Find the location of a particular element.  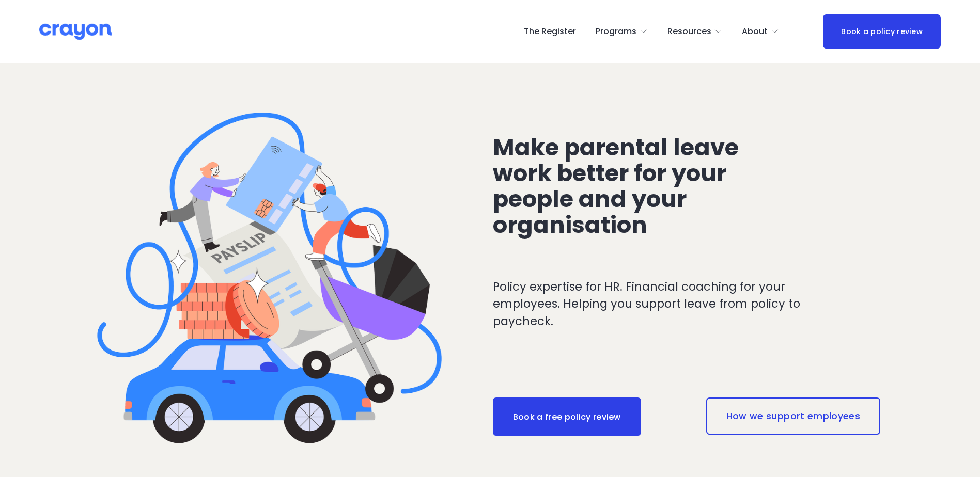

a: Book a policy review is located at coordinates (882, 31).